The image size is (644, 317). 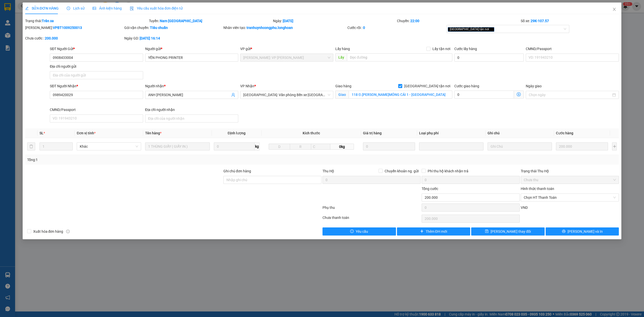 What do you see at coordinates (400, 95) in the screenshot?
I see `input: Giao tận nơi` at bounding box center [400, 95].